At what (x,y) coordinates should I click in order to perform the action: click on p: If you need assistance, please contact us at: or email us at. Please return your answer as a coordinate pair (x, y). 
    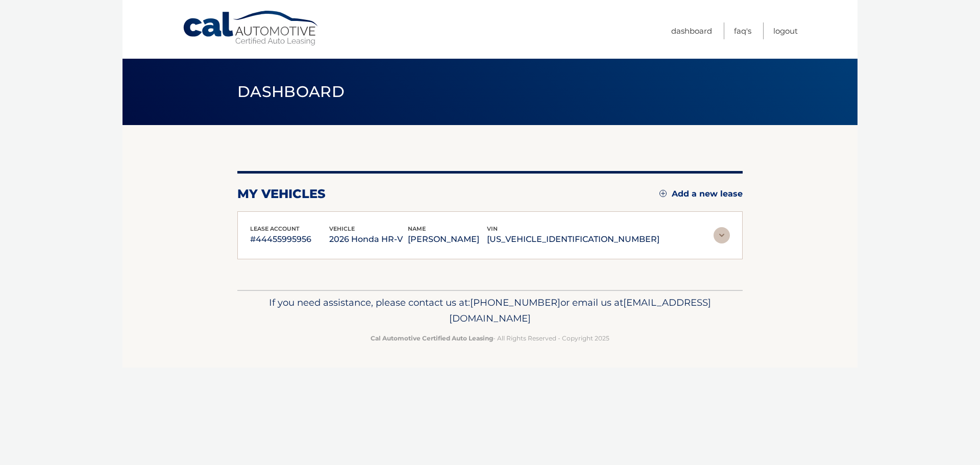
    Looking at the image, I should click on (490, 311).